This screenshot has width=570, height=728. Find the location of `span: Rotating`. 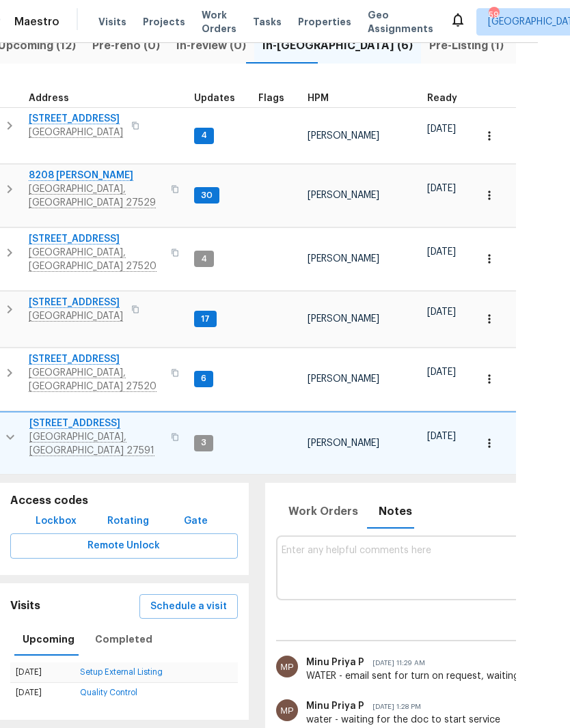

span: Rotating is located at coordinates (128, 521).